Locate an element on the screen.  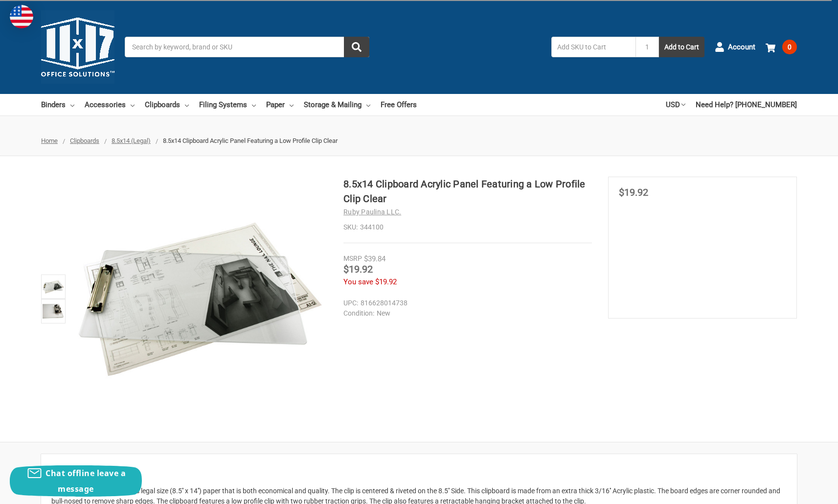
img: 11x17.com is located at coordinates (78, 47).